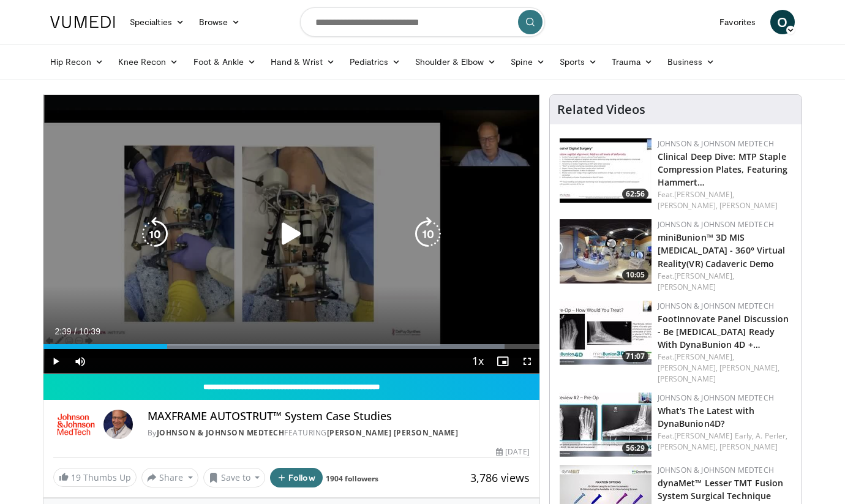  Describe the element at coordinates (503, 361) in the screenshot. I see `button: Enable picture-in-picture mode` at that location.